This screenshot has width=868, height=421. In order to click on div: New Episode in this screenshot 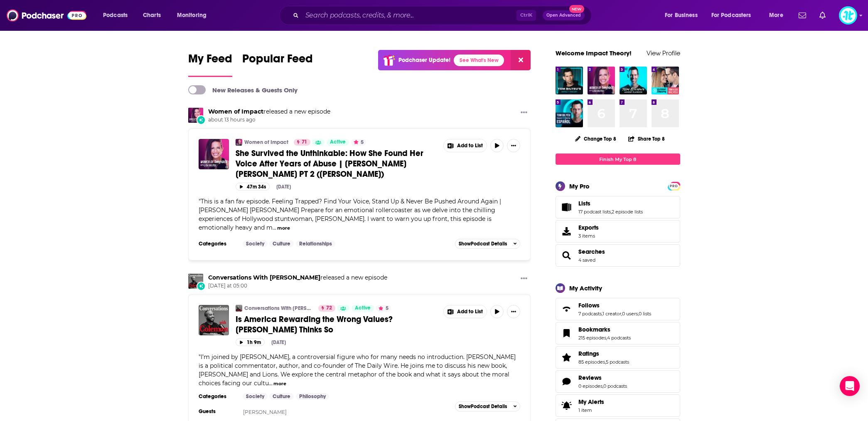, I will do `click(201, 286)`.